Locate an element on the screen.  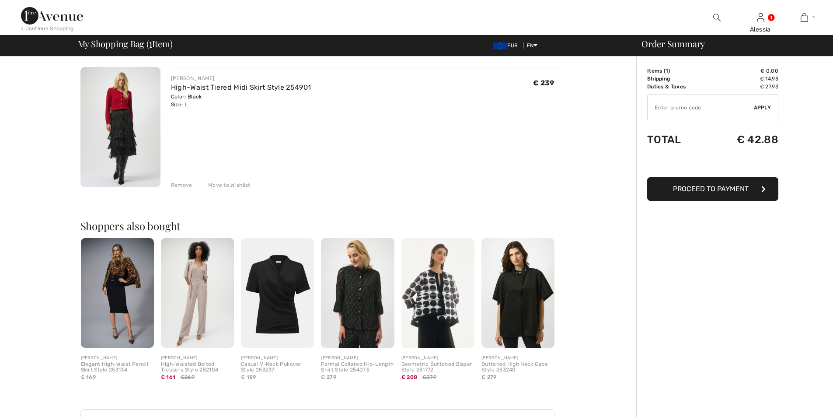
div: Casual V-Neck Pullover Style 253237 is located at coordinates (277, 367).